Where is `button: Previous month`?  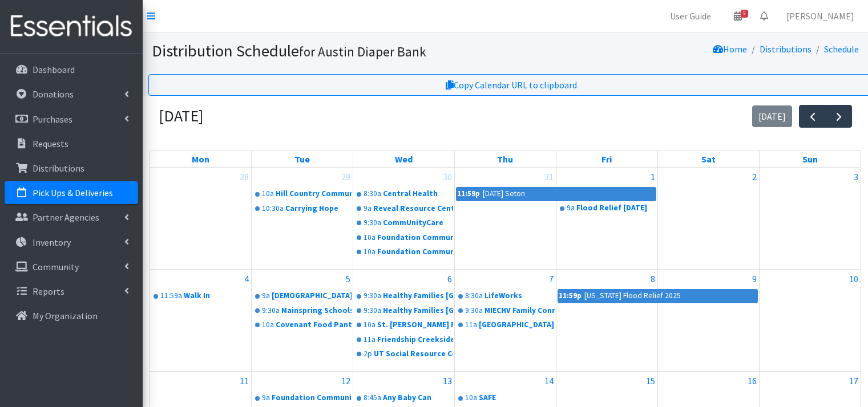
button: Previous month is located at coordinates (812, 117).